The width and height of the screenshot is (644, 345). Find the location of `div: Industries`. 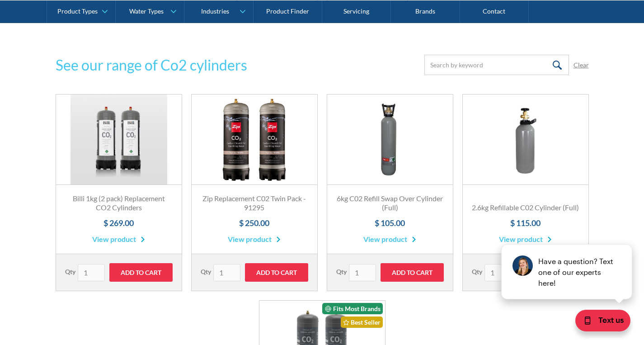

div: Industries is located at coordinates (215, 11).